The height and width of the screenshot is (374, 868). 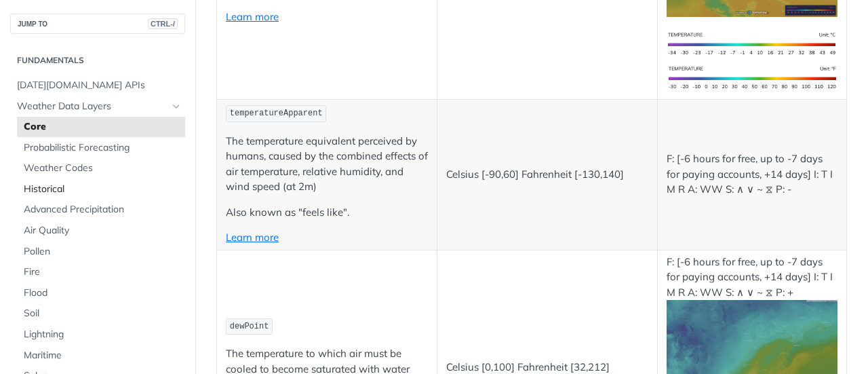 What do you see at coordinates (101, 313) in the screenshot?
I see `a: Soil` at bounding box center [101, 313].